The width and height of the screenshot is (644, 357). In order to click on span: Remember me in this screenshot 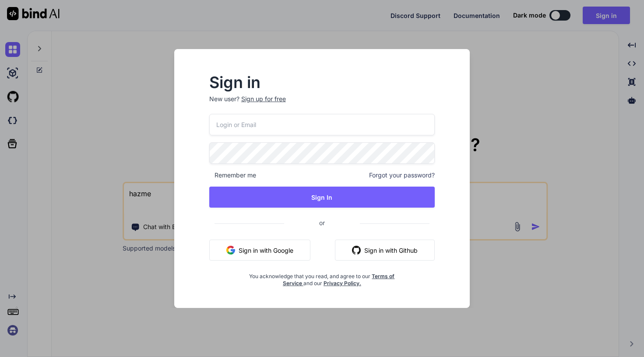, I will do `click(232, 175)`.